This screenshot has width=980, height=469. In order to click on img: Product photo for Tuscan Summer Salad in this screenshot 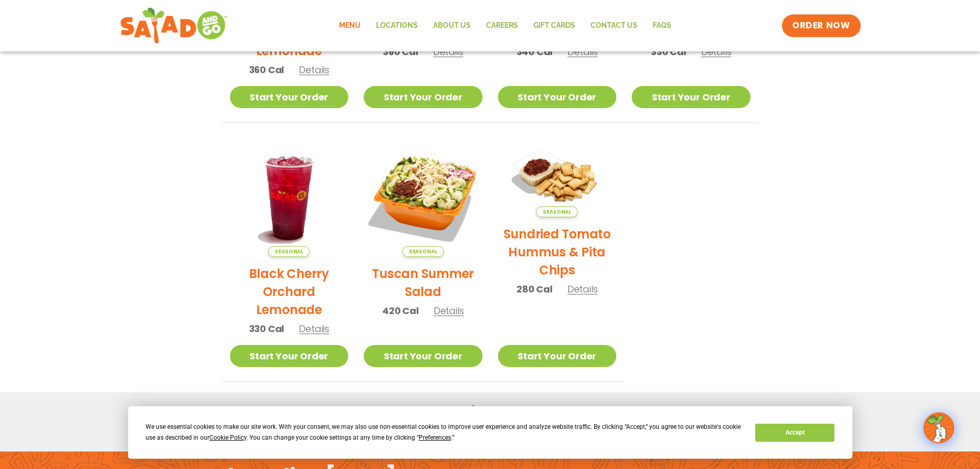, I will do `click(423, 198)`.